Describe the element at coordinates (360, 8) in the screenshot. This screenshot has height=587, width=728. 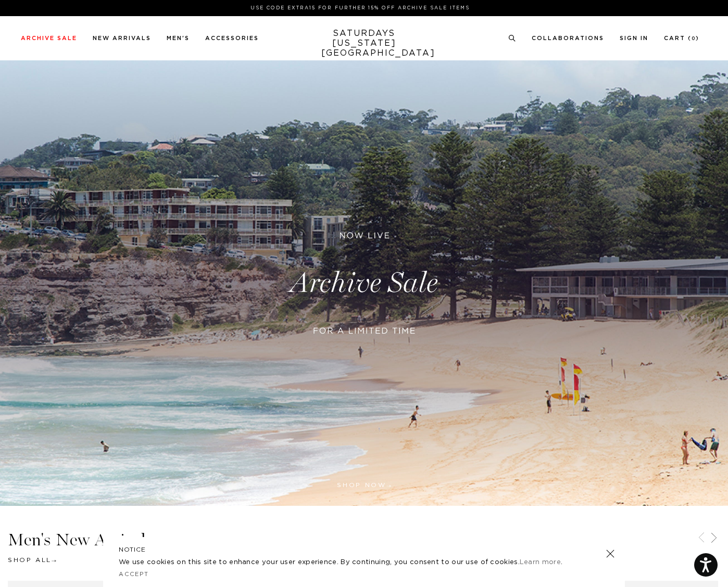
I see `p: Use Code EXTRA15 for Further 15% Off Archive Sale Items` at that location.